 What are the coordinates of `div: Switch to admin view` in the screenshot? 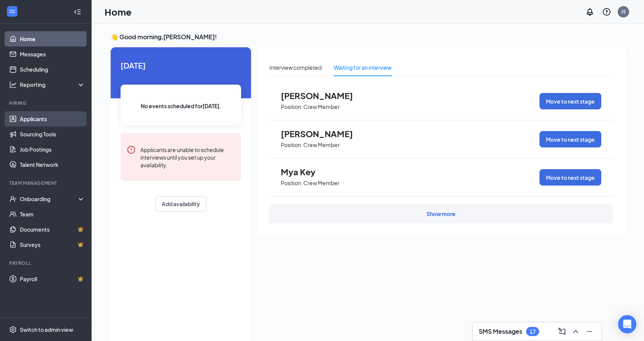 It's located at (47, 330).